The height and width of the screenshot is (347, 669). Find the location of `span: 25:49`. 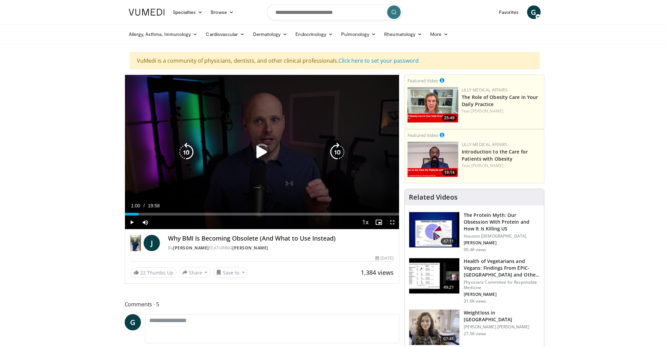

span: 25:49 is located at coordinates (449, 118).